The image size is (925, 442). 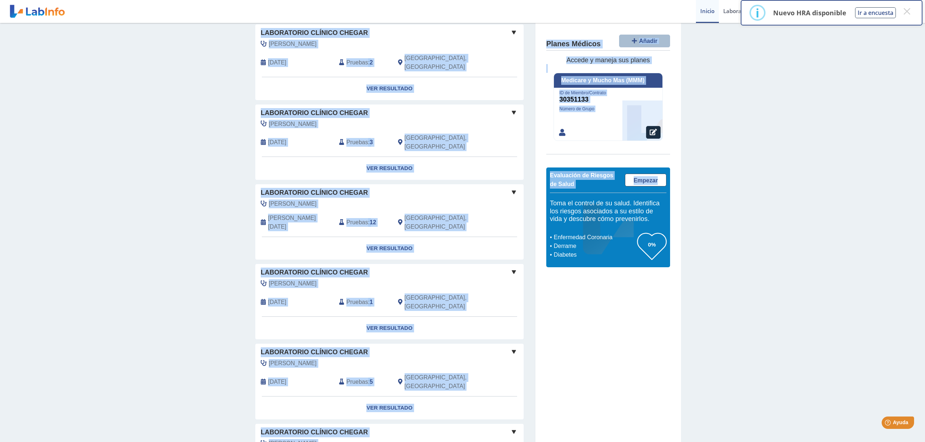 I want to click on button: Ir a encuesta, so click(x=875, y=13).